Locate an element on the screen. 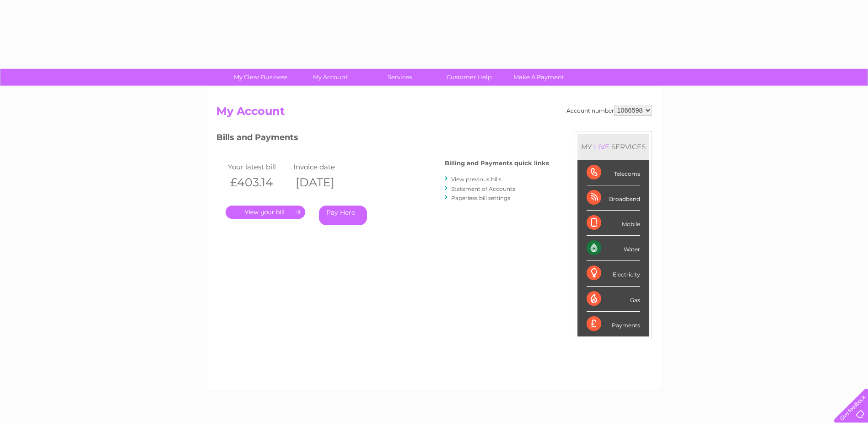 The width and height of the screenshot is (868, 423). div: Water is located at coordinates (613, 248).